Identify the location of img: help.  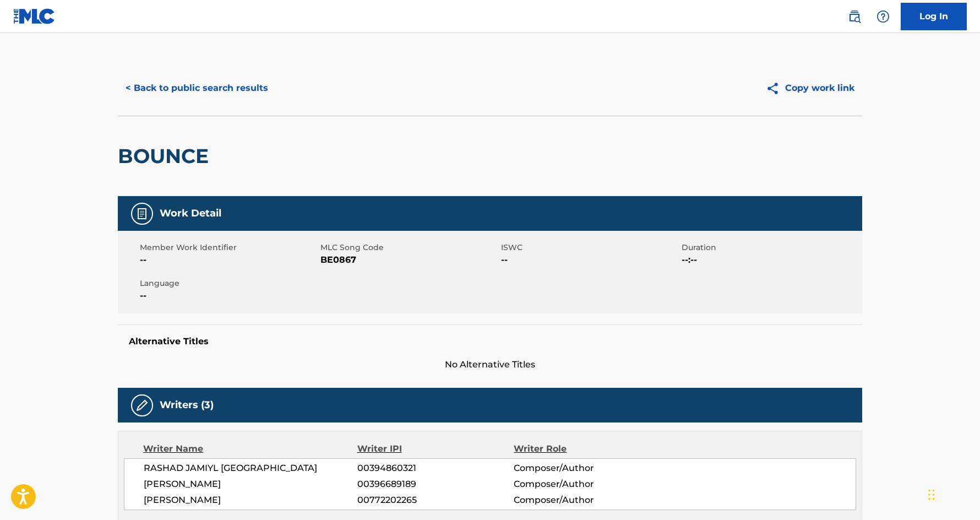
(883, 16).